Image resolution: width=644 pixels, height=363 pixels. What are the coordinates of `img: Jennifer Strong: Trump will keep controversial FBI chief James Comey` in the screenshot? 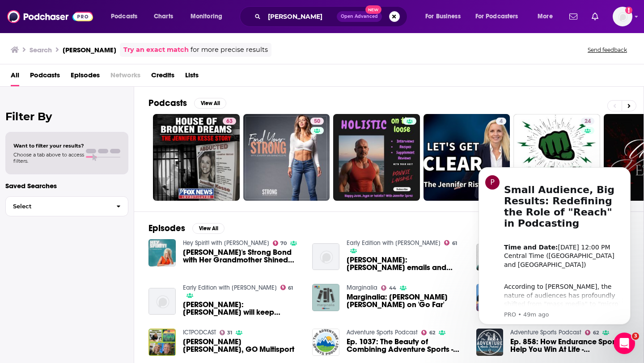 It's located at (162, 302).